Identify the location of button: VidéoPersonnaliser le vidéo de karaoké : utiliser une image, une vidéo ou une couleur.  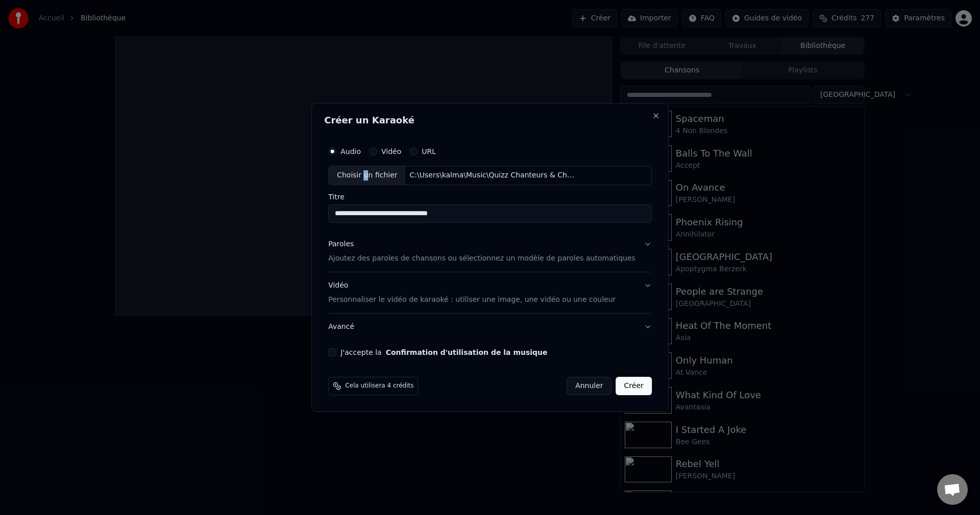
(490, 293).